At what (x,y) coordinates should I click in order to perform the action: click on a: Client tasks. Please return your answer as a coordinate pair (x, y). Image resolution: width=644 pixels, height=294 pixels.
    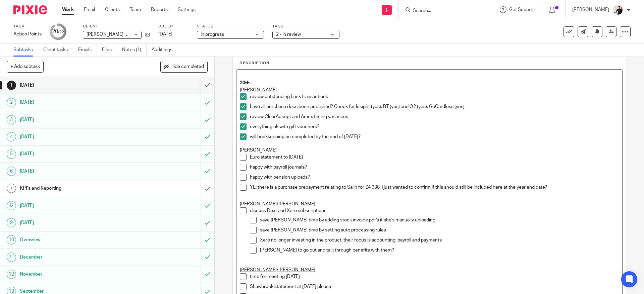
    Looking at the image, I should click on (58, 50).